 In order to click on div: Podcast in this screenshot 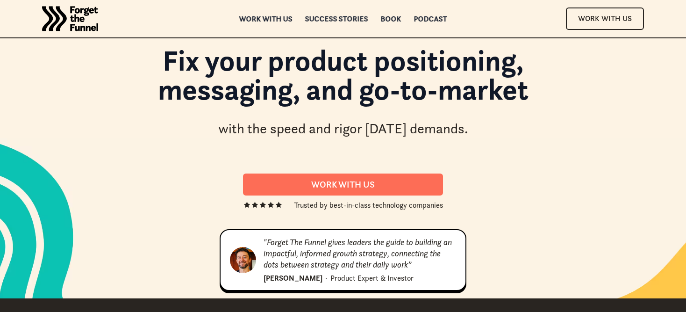, I will do `click(431, 19)`.